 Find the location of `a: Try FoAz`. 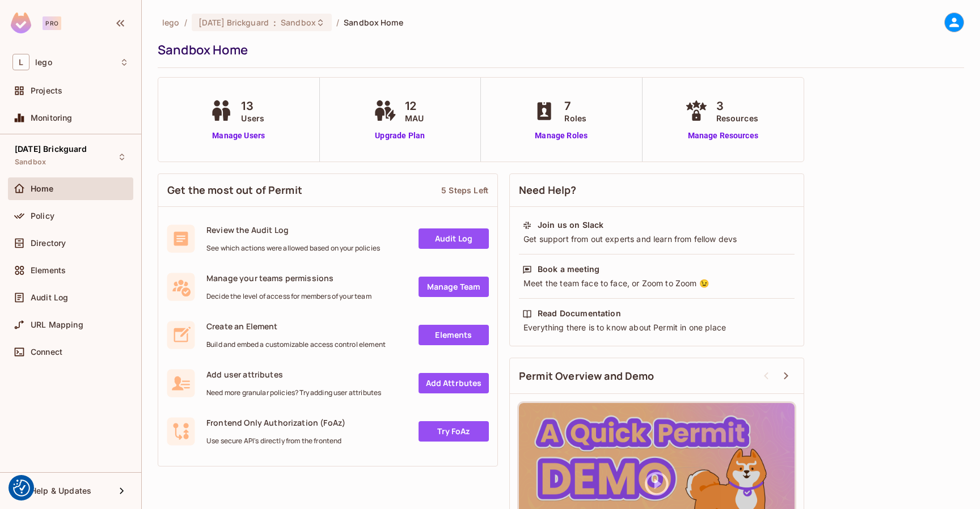

a: Try FoAz is located at coordinates (454, 431).